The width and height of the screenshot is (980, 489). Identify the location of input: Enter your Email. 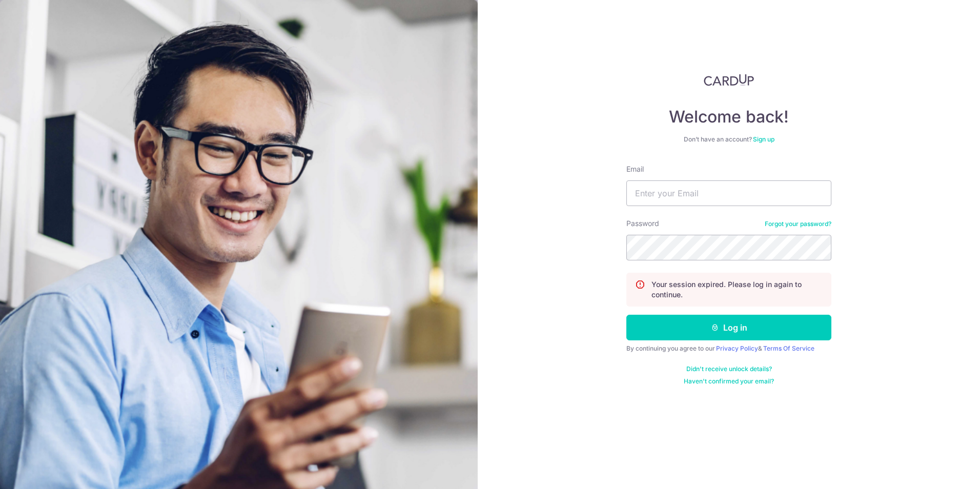
(729, 194).